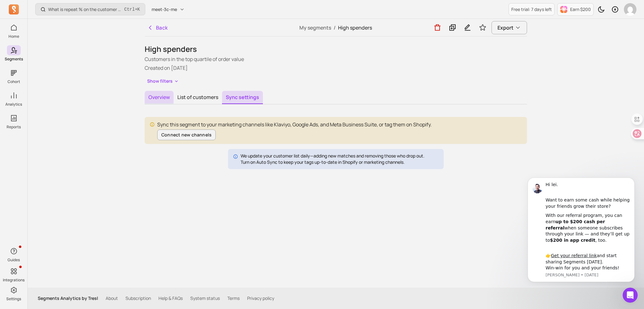  I want to click on p: Home, so click(13, 36).